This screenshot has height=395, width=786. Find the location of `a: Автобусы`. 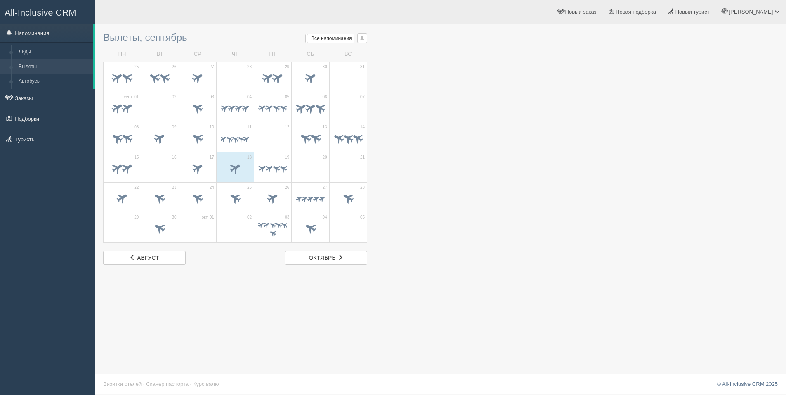

a: Автобусы is located at coordinates (54, 81).